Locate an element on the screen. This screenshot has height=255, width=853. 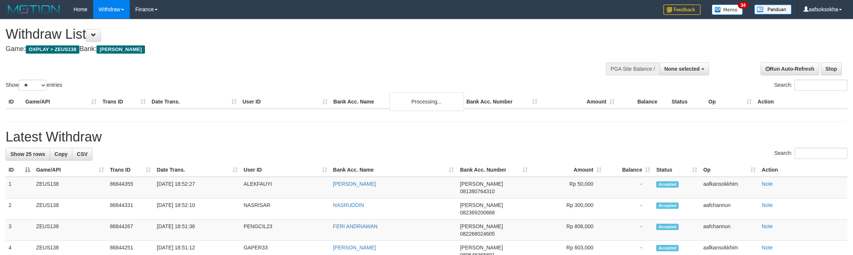
td: Rp 806,000 is located at coordinates (568, 230).